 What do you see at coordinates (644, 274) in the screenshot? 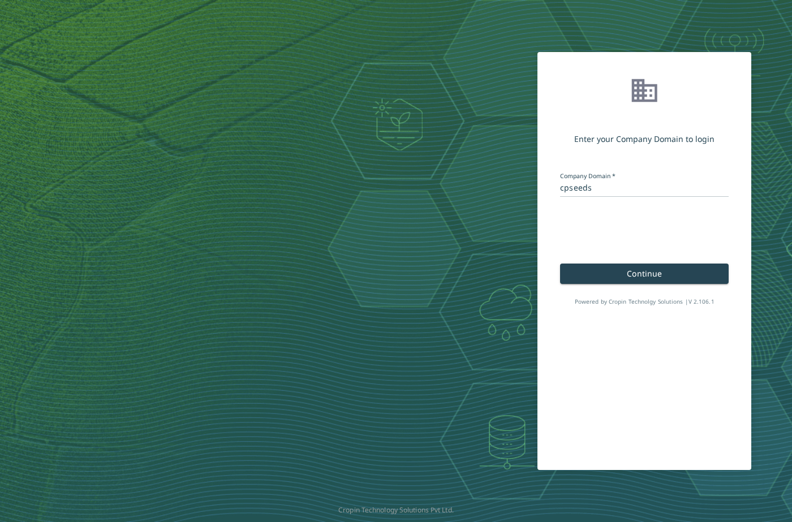
I see `button: Continue` at bounding box center [644, 274].